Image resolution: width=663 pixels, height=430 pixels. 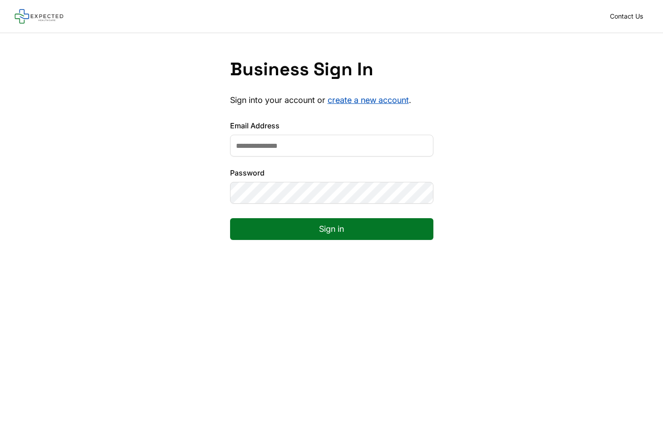 I want to click on label: Email Address, so click(x=331, y=126).